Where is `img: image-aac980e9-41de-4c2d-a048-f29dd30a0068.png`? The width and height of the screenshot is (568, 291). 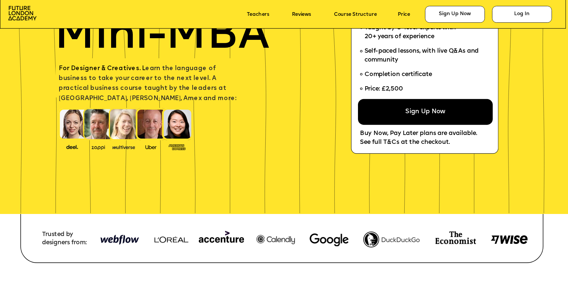
img: image-aac980e9-41de-4c2d-a048-f29dd30a0068.png is located at coordinates (22, 13).